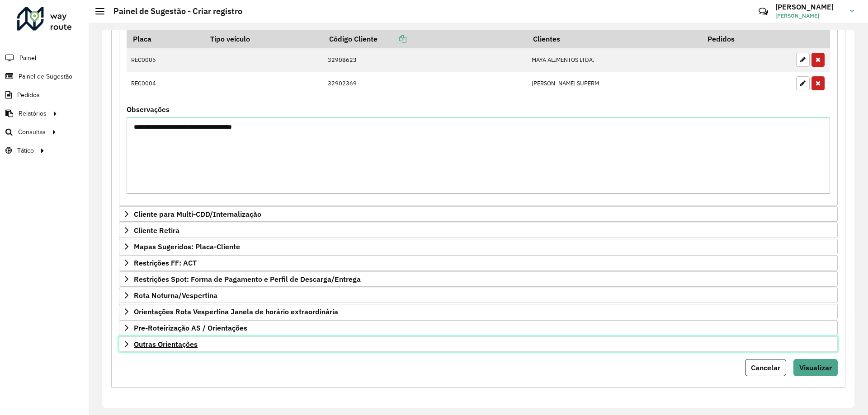  Describe the element at coordinates (165, 344) in the screenshot. I see `span: Outras Orientações` at that location.